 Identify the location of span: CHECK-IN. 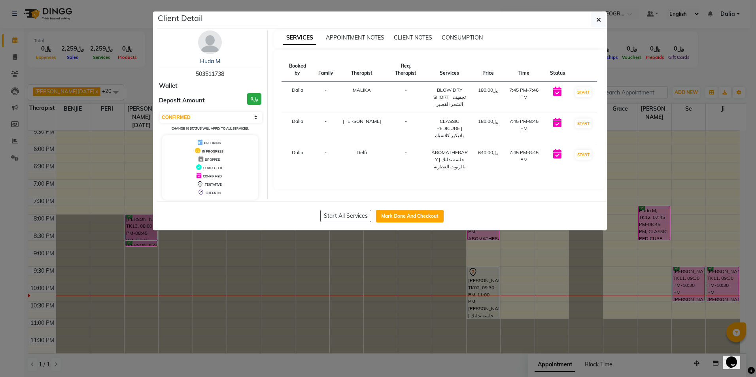
(213, 193).